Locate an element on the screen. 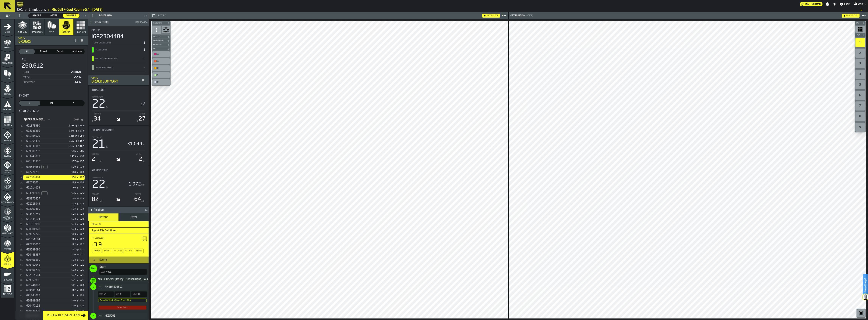 This screenshot has width=868, height=320. div: 64 is located at coordinates (137, 199).